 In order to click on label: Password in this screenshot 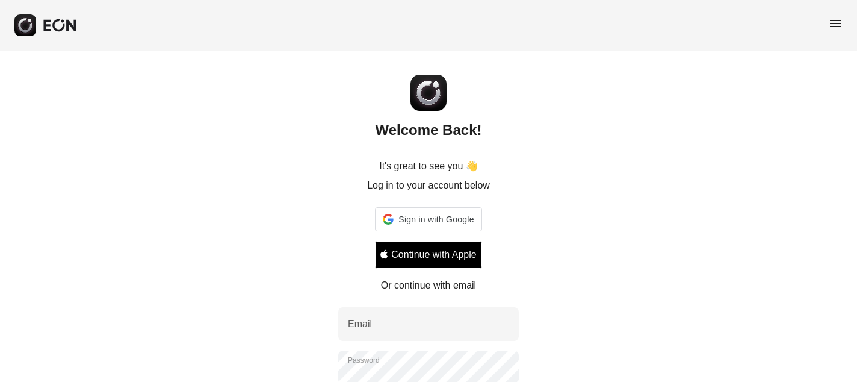, I will do `click(364, 360)`.